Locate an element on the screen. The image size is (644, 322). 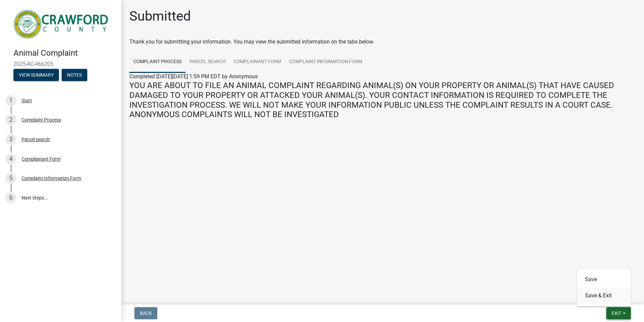
button: Back is located at coordinates (146, 313).